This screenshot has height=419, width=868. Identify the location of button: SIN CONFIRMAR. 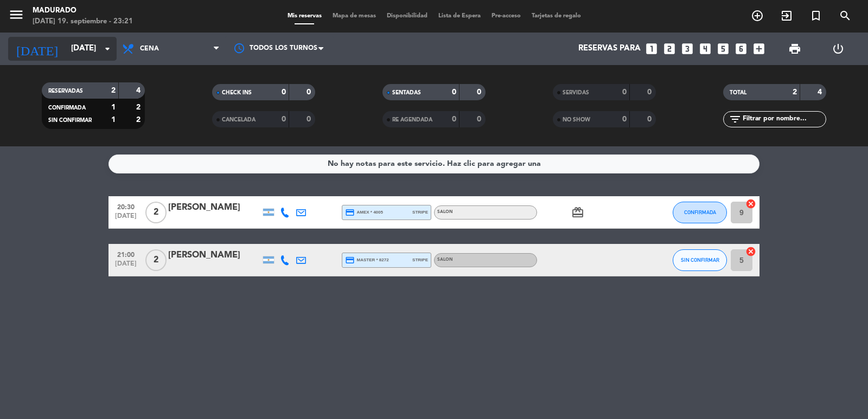
(700, 260).